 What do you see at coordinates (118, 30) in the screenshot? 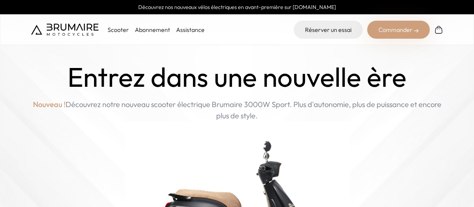
I see `p: Scooter` at bounding box center [118, 30].